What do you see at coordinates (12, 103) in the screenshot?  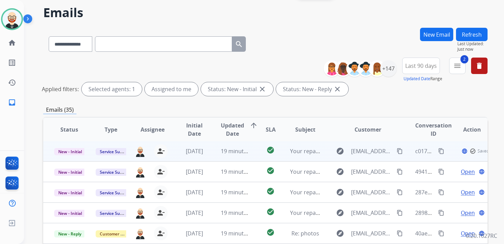 I see `mat-icon: inbox` at bounding box center [12, 103].